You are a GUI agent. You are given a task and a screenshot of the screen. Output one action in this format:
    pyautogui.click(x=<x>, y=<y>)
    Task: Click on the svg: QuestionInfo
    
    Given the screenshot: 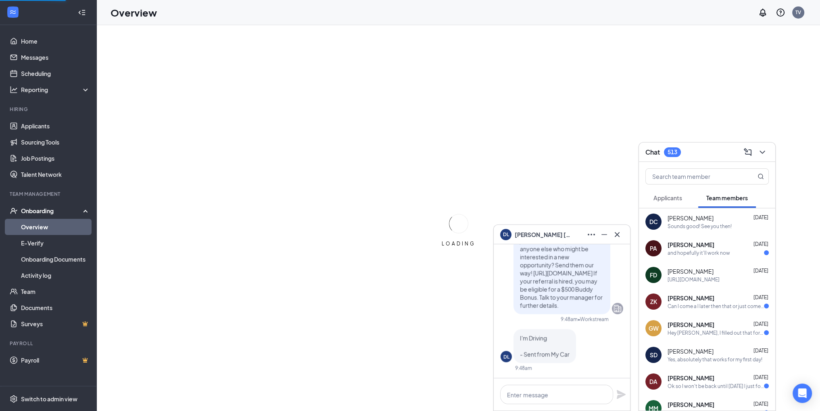 What is the action you would take?
    pyautogui.click(x=781, y=13)
    